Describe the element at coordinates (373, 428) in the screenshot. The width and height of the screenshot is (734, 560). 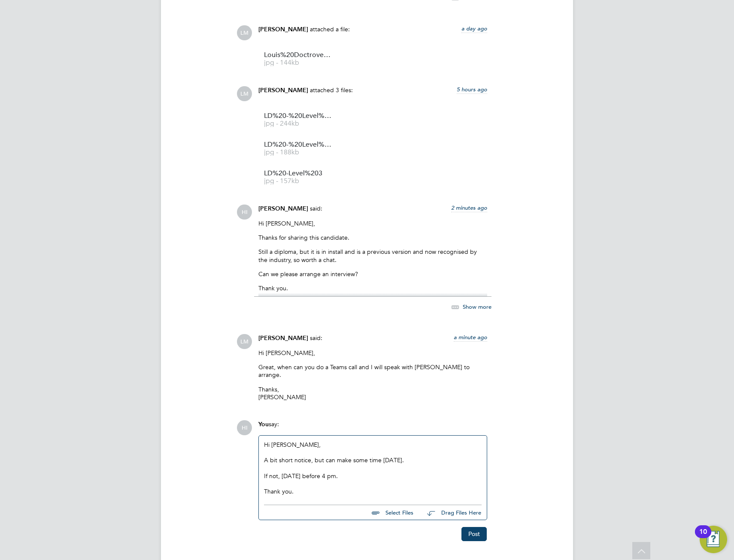
I see `div: say:` at that location.